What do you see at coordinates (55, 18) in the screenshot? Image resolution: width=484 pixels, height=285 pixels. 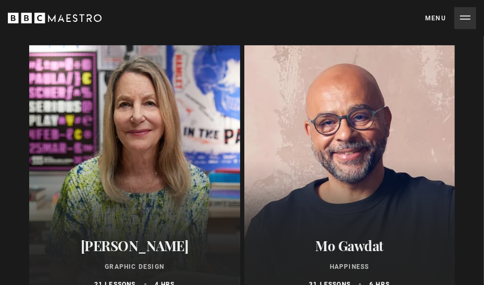 I see `svg: BBC Maestro` at bounding box center [55, 18].